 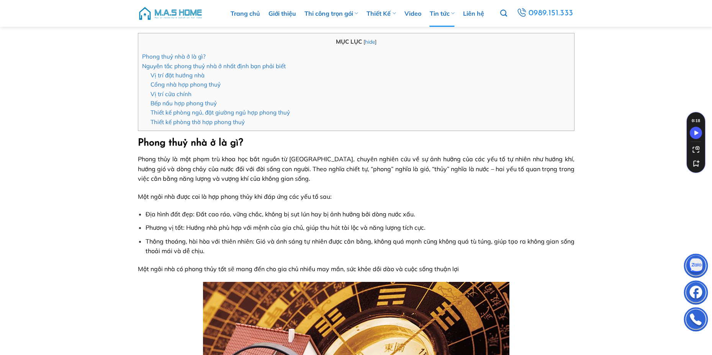 I want to click on span: Địa hình đất đẹp: Đất cao ráo, vững chắc, không bị sụt lún hay bị ảnh hưởng bởi dòng nước xấu., so click(x=280, y=214).